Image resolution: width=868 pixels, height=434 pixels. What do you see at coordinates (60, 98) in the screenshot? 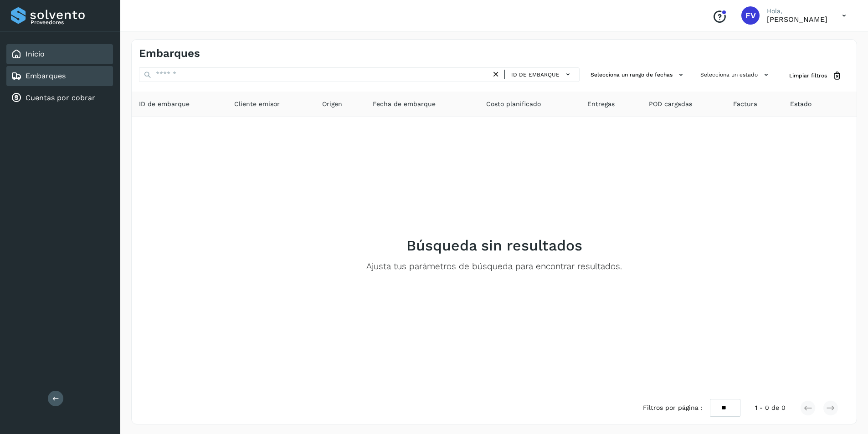
I see `a: Cuentas por cobrar` at bounding box center [60, 98].